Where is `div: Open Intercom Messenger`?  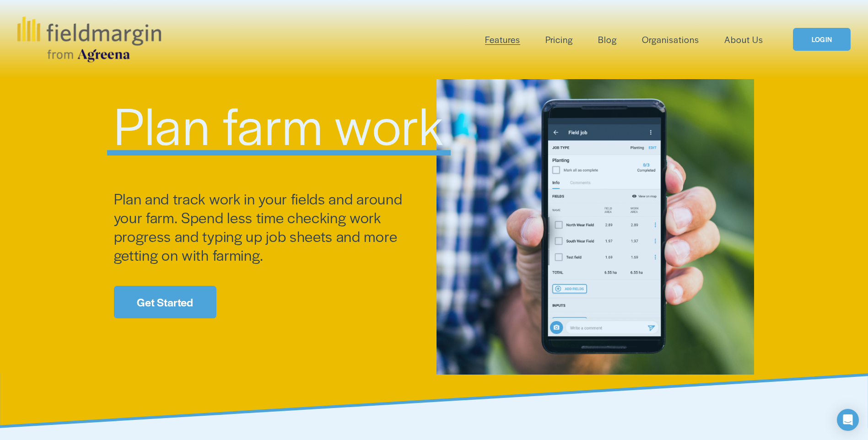
div: Open Intercom Messenger is located at coordinates (848, 420).